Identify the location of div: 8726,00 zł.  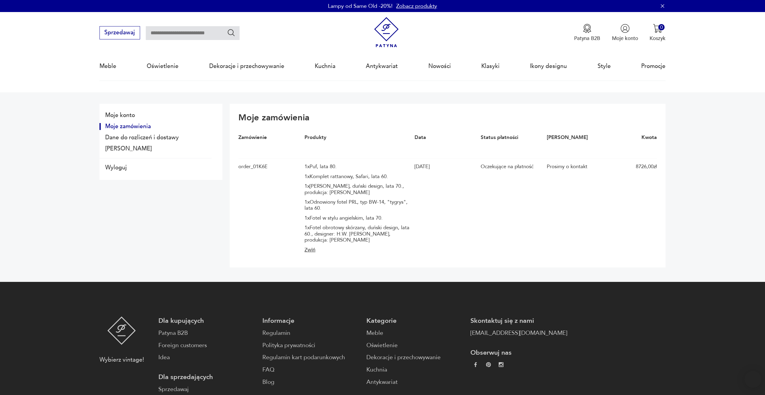
(646, 167).